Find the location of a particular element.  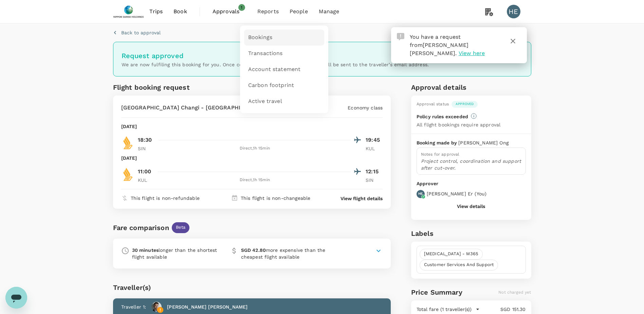

div: HE is located at coordinates (514, 12).